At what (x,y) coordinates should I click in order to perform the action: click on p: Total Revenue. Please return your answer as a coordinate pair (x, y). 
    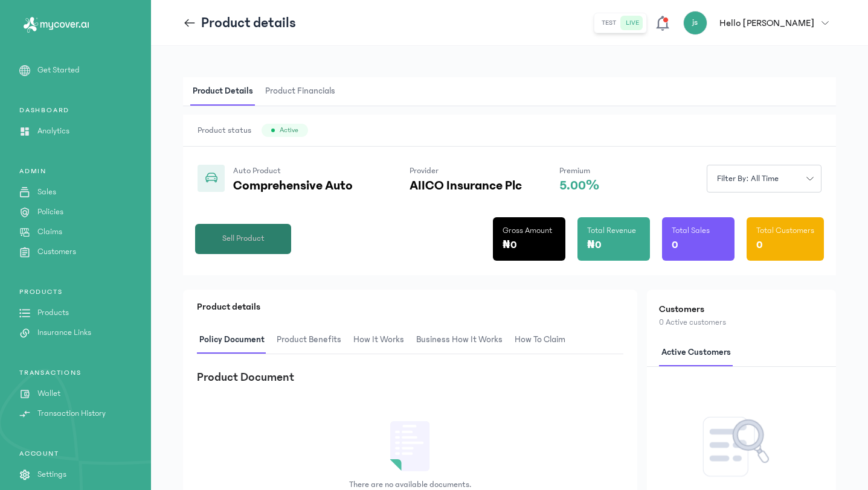
    Looking at the image, I should click on (611, 230).